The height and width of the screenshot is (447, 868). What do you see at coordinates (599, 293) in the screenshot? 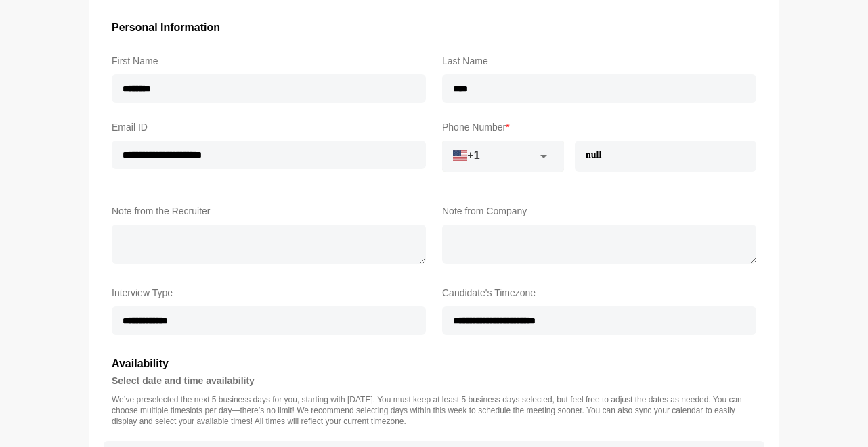
I see `label: Candidate's Timezone` at bounding box center [599, 293].